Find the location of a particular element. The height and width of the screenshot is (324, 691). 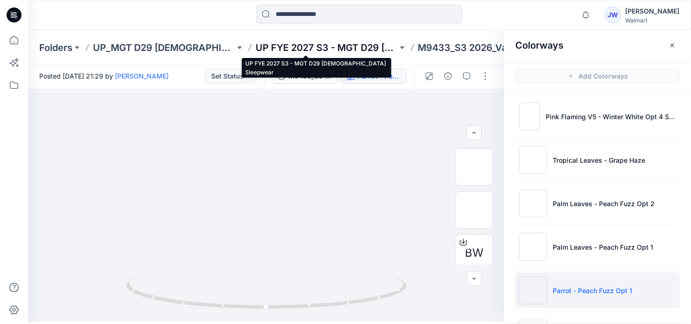

img: Parrot - Peach Fuzz Opt 1 is located at coordinates (533, 290).